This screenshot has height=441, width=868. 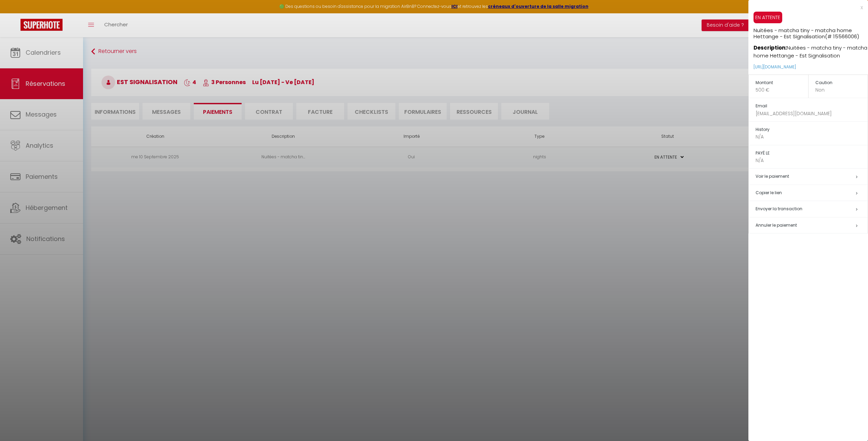 What do you see at coordinates (842, 83) in the screenshot?
I see `h5: Caution` at bounding box center [842, 83].